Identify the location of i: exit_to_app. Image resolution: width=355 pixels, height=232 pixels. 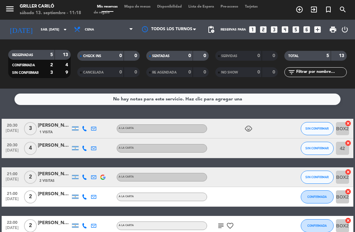
(314, 10).